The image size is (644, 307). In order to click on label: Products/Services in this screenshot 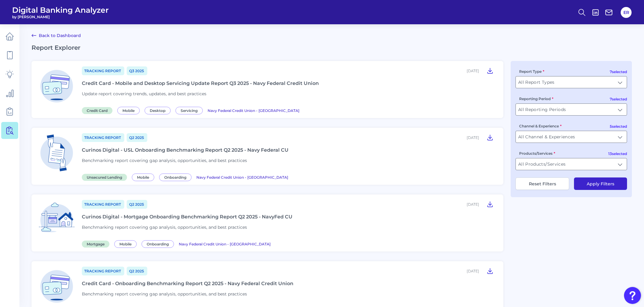, I will do `click(537, 153)`.